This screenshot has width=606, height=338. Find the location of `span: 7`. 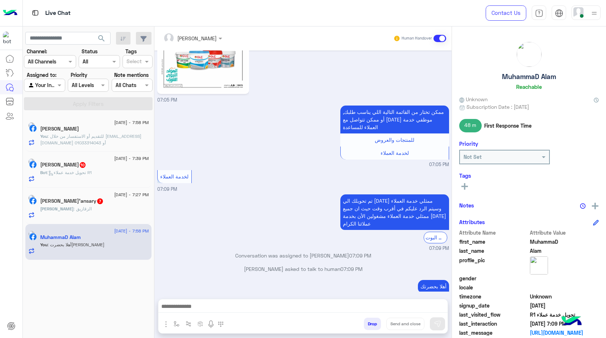

span: 7 is located at coordinates (100, 201).